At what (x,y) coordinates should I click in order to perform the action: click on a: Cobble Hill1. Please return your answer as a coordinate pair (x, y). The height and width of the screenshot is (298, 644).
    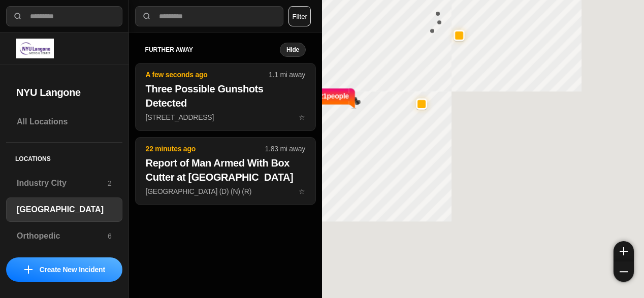
    Looking at the image, I should click on (64, 262).